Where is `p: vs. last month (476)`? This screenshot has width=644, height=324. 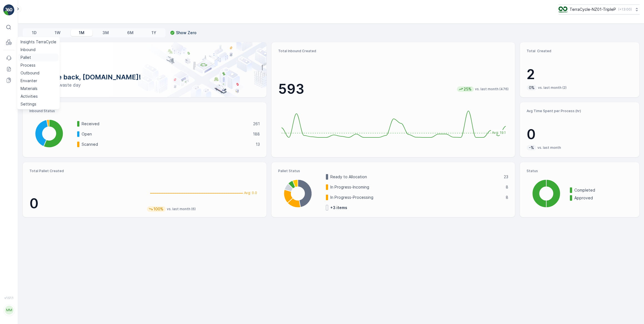 p: vs. last month (476) is located at coordinates (491, 89).